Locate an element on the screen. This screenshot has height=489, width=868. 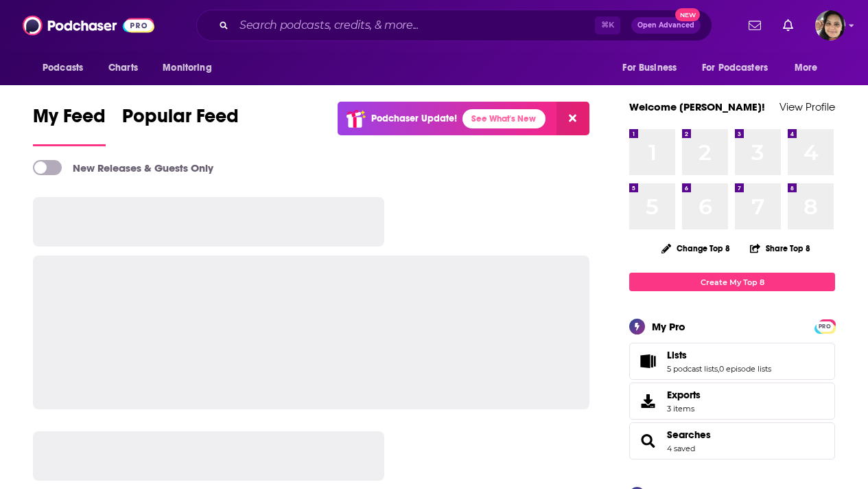
a: 4 saved is located at coordinates (681, 448).